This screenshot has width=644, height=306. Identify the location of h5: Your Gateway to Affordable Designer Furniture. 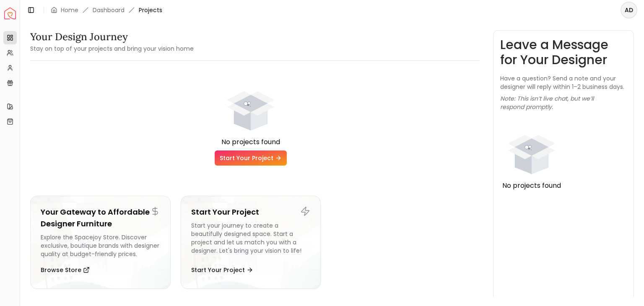
(100, 218).